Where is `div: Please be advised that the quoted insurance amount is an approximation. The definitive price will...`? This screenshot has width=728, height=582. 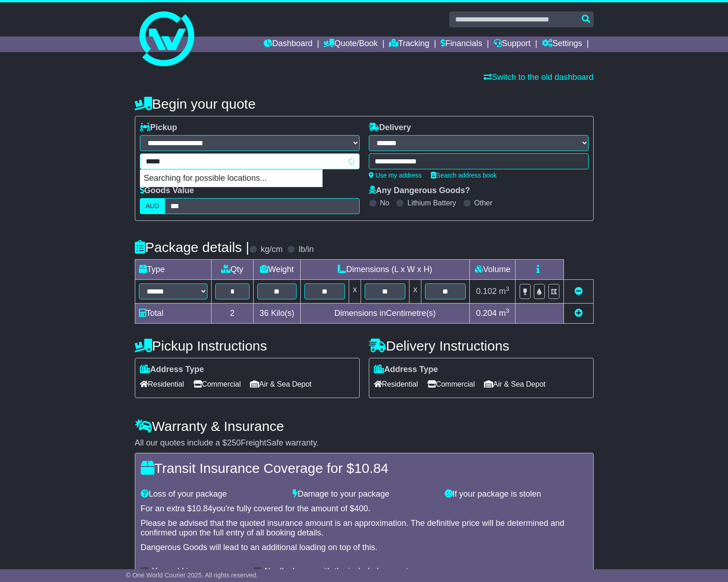 div: Please be advised that the quoted insurance amount is an approximation. The definitive price will... is located at coordinates (364, 529).